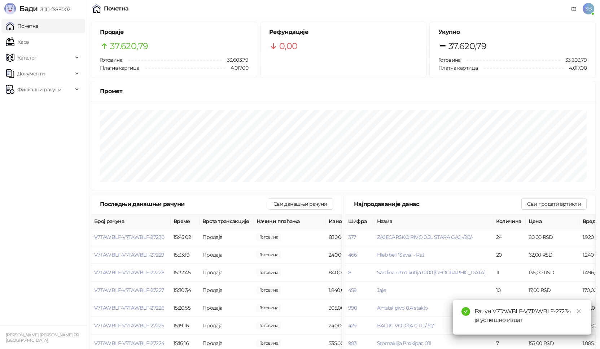 Image resolution: width=600 pixels, height=349 pixels. What do you see at coordinates (22, 26) in the screenshot?
I see `a: Почетна` at bounding box center [22, 26].